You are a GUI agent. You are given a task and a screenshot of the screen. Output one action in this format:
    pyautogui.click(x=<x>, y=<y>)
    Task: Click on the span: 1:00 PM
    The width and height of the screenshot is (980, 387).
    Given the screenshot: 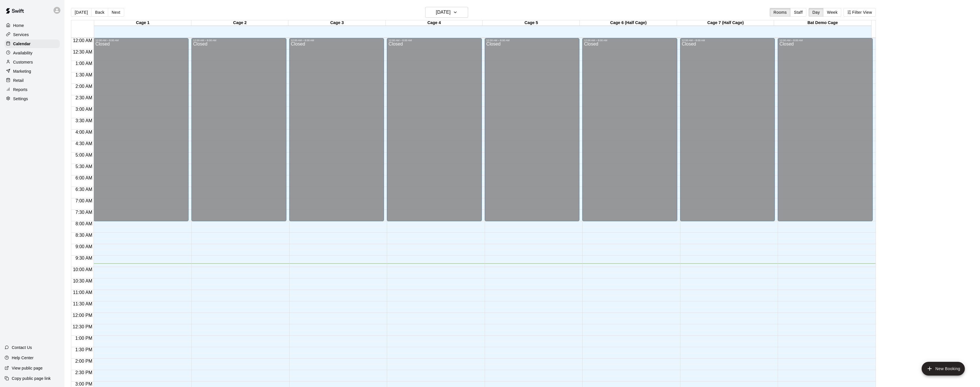 What is the action you would take?
    pyautogui.click(x=84, y=339)
    